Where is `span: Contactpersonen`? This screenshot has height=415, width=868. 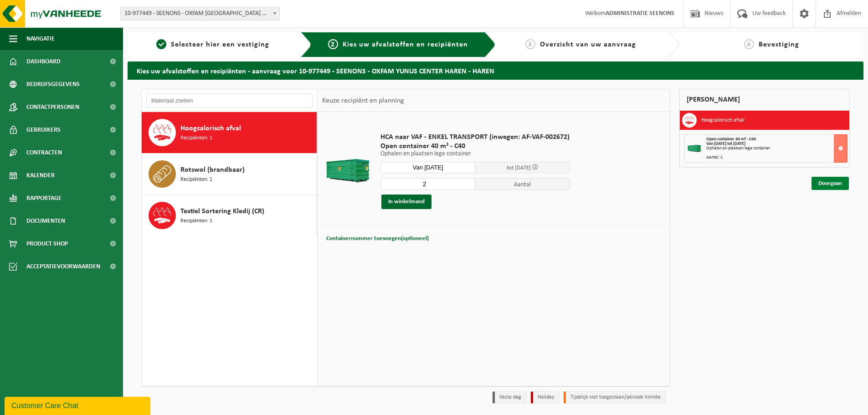 span: Contactpersonen is located at coordinates (53, 107).